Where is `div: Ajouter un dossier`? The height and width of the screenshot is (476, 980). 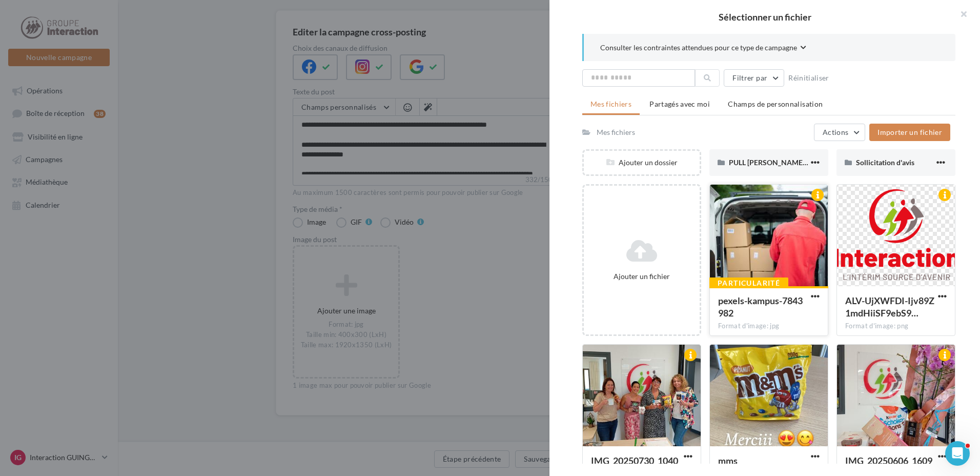
div: Ajouter un dossier is located at coordinates (642, 162).